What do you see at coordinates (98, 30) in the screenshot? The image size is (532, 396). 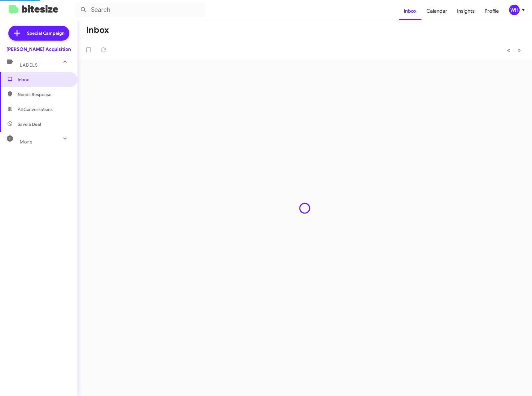 I see `h1: Inbox` at bounding box center [98, 30].